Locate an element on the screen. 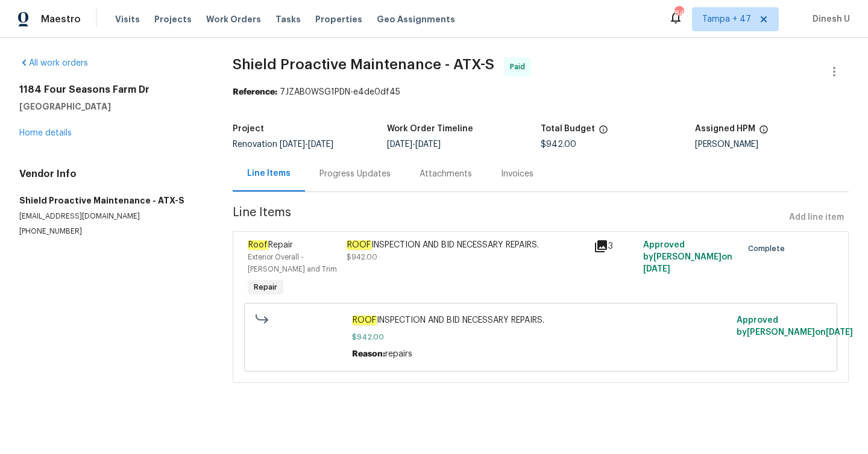  div: Line Items is located at coordinates (269, 174).